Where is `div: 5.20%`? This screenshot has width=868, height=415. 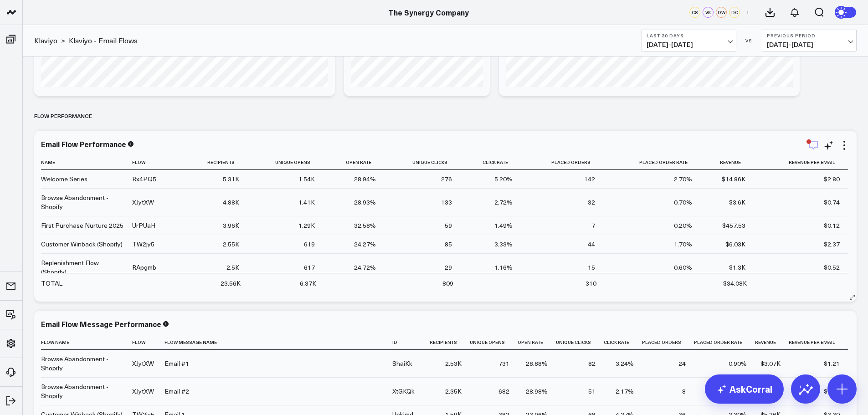
div: 5.20% is located at coordinates (504, 179).